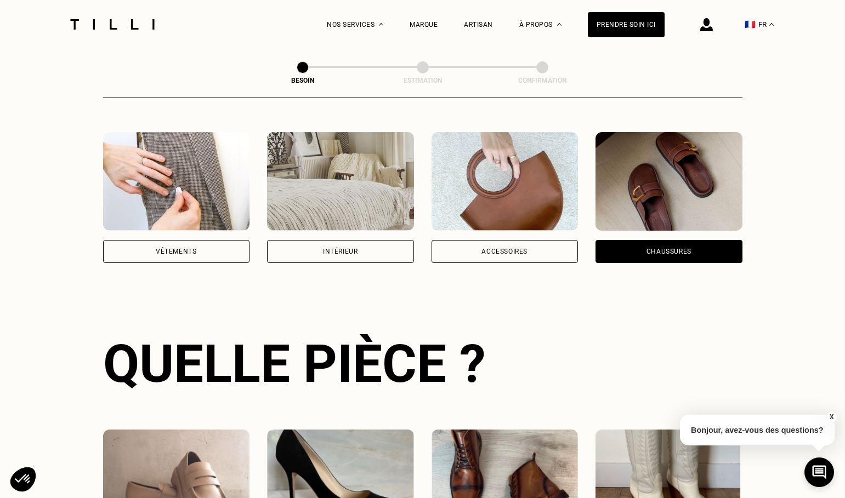  Describe the element at coordinates (478, 25) in the screenshot. I see `div: Artisan` at that location.